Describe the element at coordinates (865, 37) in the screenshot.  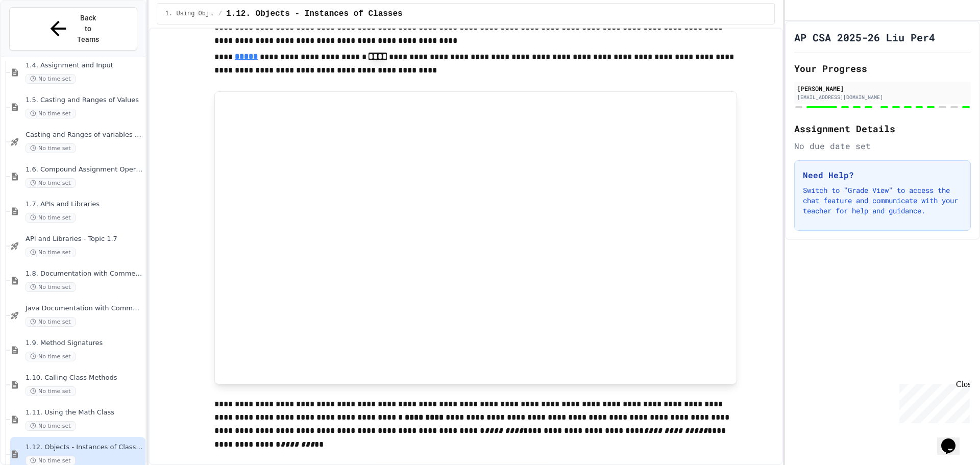
I see `h1: AP CSA 2025-26 Liu Per4` at that location.